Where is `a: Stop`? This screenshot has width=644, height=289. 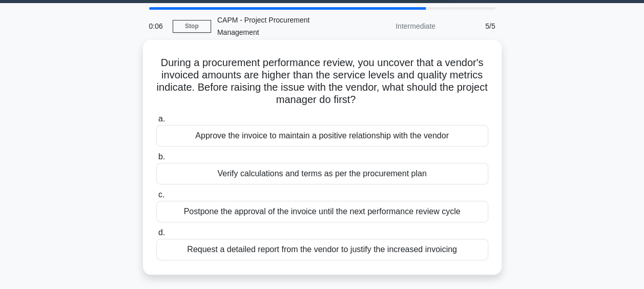
a: Stop is located at coordinates (191, 26).